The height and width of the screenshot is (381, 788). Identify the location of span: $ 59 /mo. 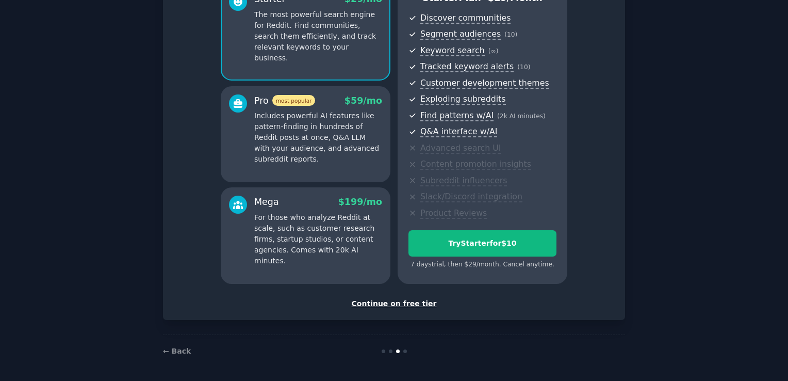
(363, 101).